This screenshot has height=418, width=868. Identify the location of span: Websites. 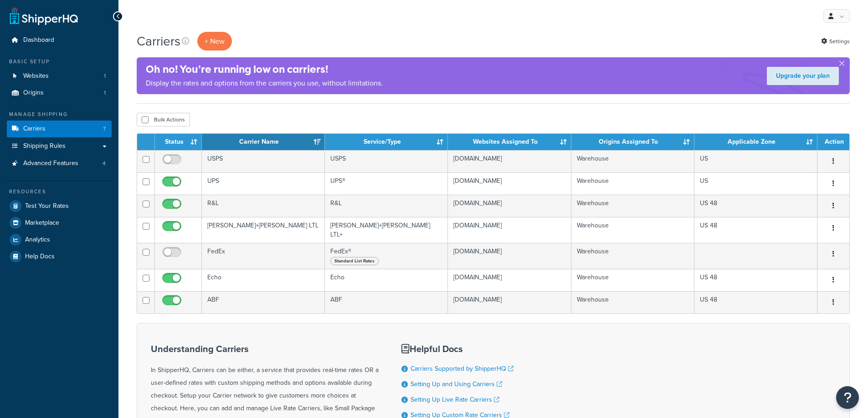
(36, 76).